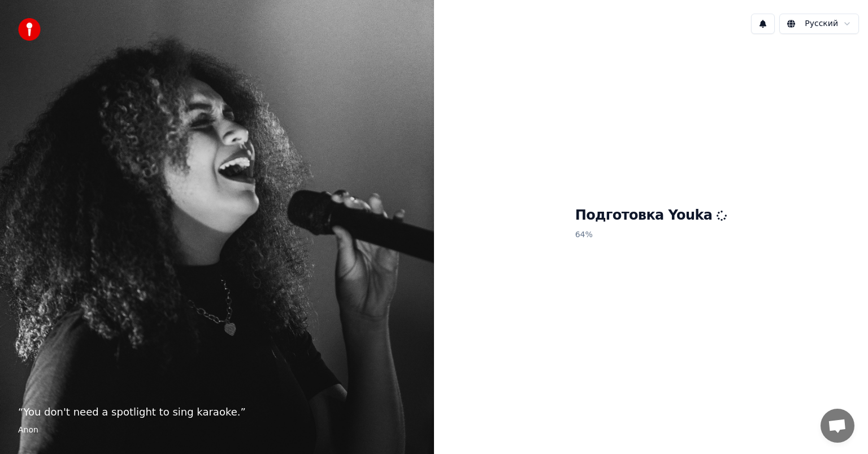  Describe the element at coordinates (217, 412) in the screenshot. I see `p: “ You don't need a spotlight to sing karaoke. ”` at that location.